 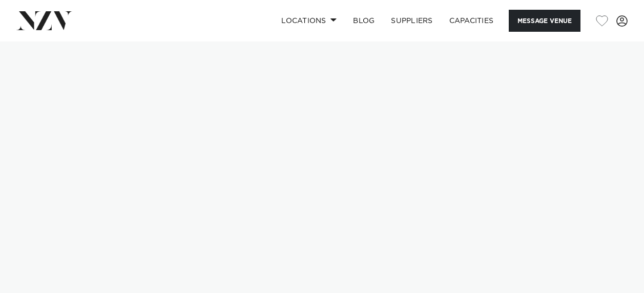 I want to click on a: SUPPLIERS, so click(x=411, y=20).